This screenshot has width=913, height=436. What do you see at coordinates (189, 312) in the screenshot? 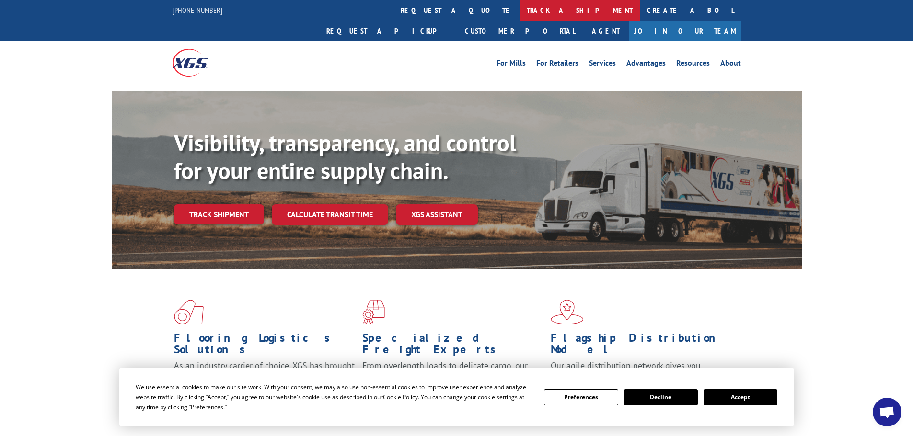
I see `img: xgs-icon-total-supply-chain-intelligence-red` at bounding box center [189, 312].